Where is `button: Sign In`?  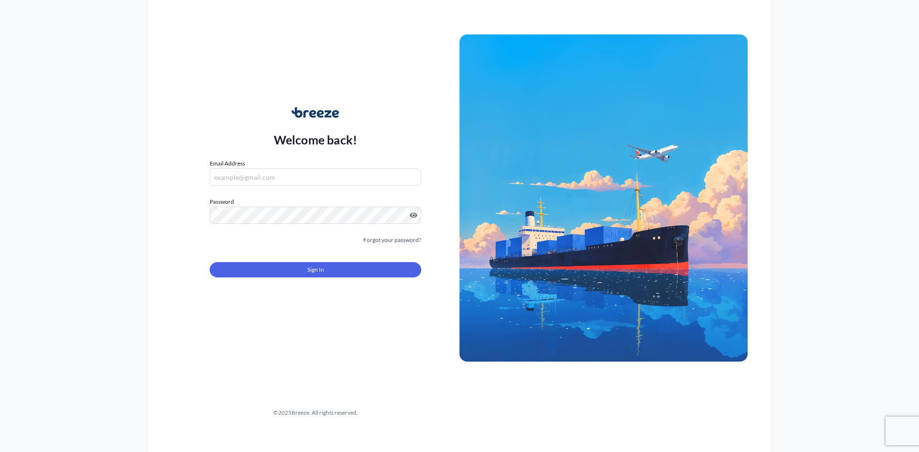 button: Sign In is located at coordinates (315, 270).